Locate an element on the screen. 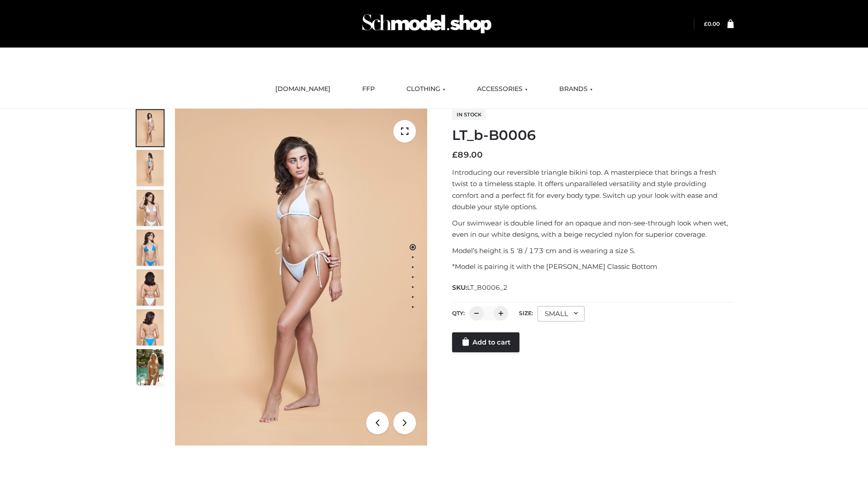 This screenshot has width=868, height=489. span: In stock is located at coordinates (469, 115).